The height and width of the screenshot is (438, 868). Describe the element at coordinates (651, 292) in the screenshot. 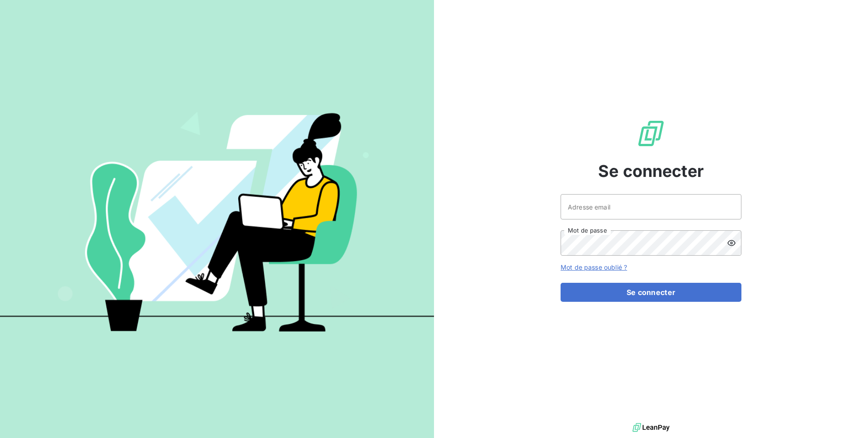

I see `button: Se connecter` at that location.